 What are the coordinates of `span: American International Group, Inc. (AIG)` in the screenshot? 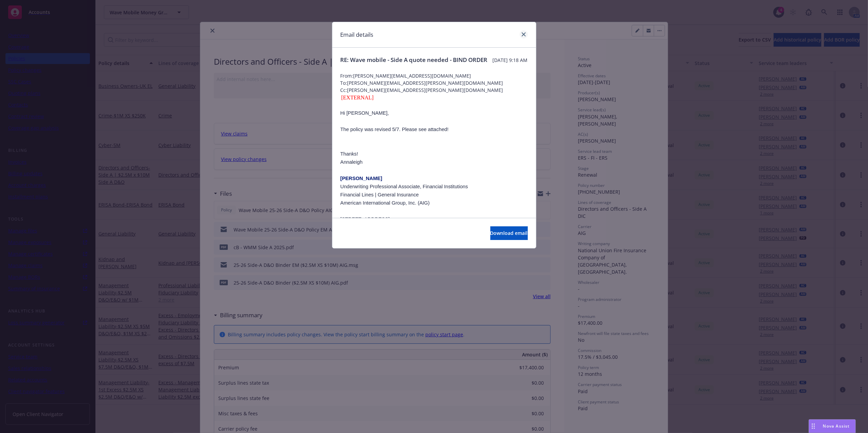 It's located at (385, 203).